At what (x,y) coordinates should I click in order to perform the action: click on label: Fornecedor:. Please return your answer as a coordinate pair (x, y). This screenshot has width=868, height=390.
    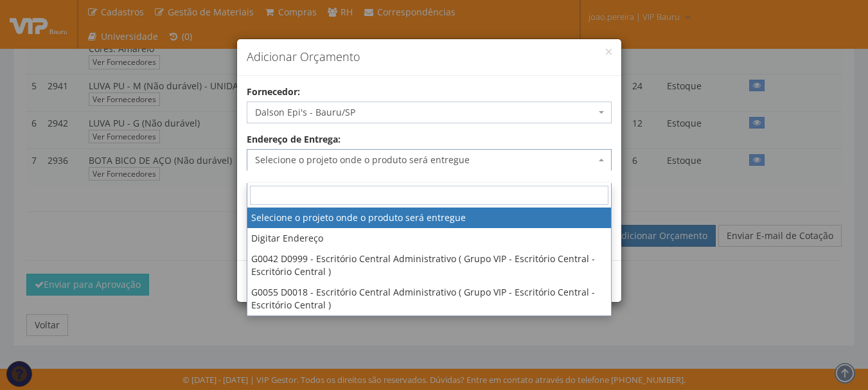
    Looking at the image, I should click on (273, 92).